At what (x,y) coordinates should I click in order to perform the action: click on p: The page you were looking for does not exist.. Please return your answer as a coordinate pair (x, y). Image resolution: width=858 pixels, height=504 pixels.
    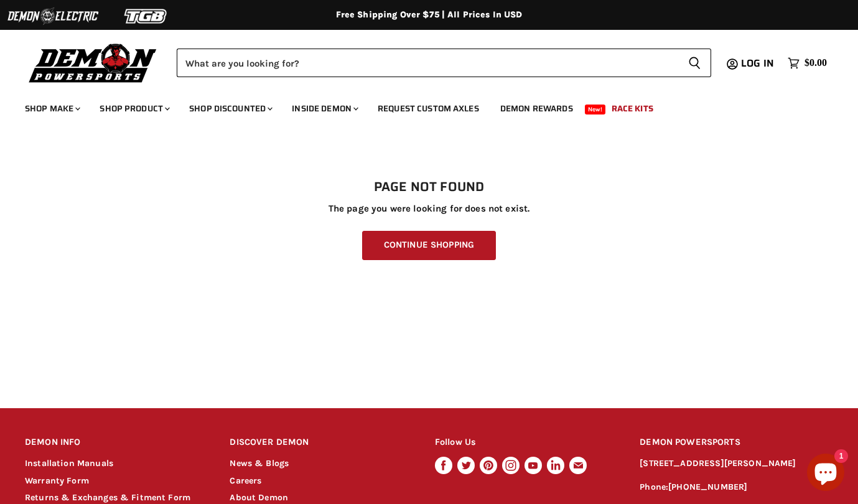
    Looking at the image, I should click on (429, 208).